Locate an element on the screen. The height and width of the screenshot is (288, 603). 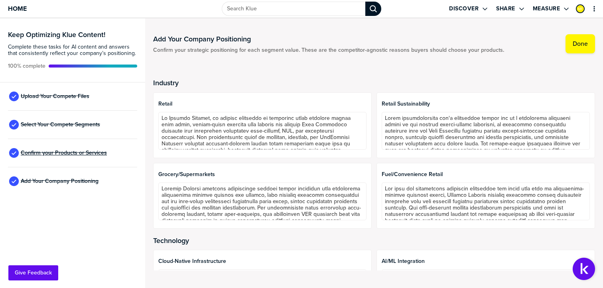
input: Search Klue is located at coordinates (294, 9).